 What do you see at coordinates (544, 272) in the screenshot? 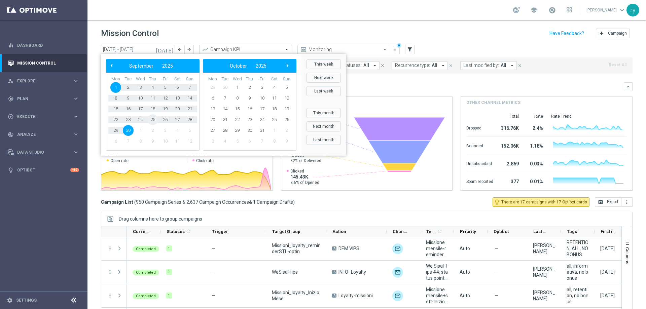
I see `div: Valentina Pilato` at bounding box center [544, 272].